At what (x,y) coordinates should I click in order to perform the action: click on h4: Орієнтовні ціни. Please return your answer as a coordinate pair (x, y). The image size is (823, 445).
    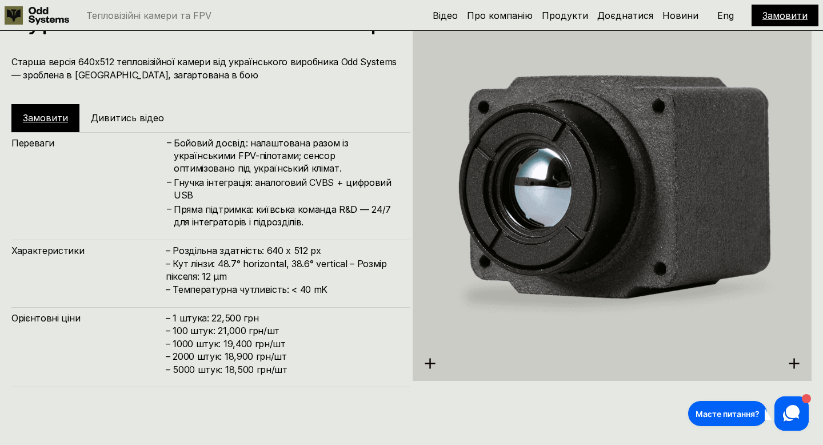
    Looking at the image, I should click on (89, 318).